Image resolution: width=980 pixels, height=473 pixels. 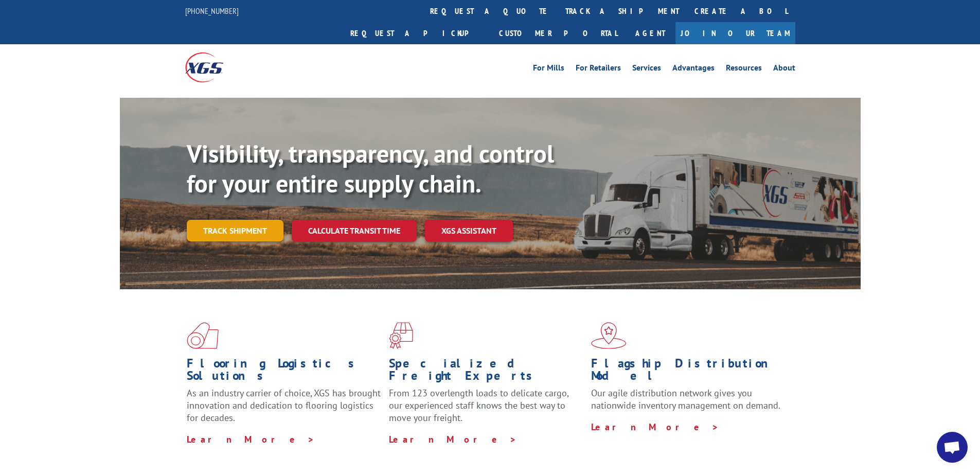 What do you see at coordinates (694, 69) in the screenshot?
I see `a: Advantages` at bounding box center [694, 69].